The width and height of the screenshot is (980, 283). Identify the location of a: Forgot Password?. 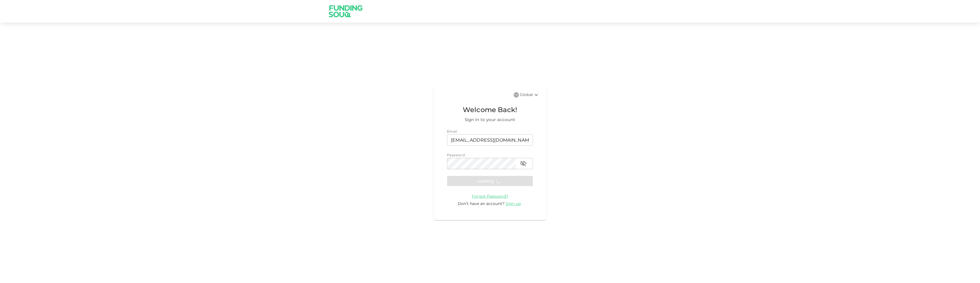
(490, 196).